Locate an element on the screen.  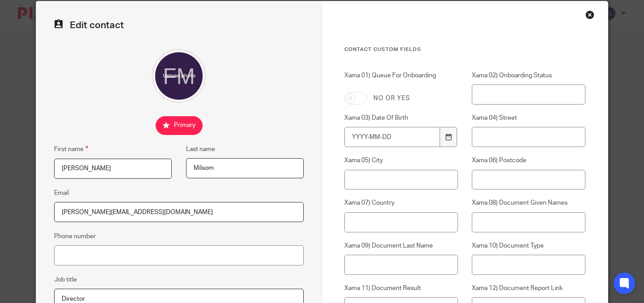
label: Job title is located at coordinates (66, 279).